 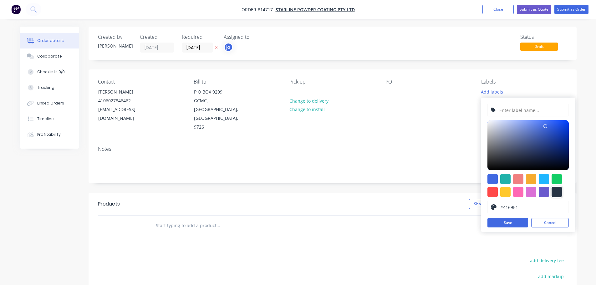 What do you see at coordinates (307, 109) in the screenshot?
I see `button: Change to install` at bounding box center [307, 109].